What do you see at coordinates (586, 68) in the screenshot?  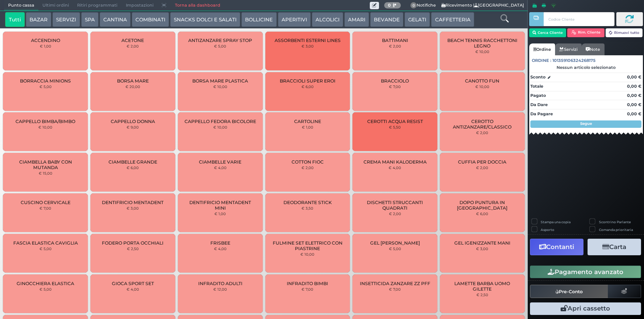 I see `div: Nessun articolo selezionato` at bounding box center [586, 68].